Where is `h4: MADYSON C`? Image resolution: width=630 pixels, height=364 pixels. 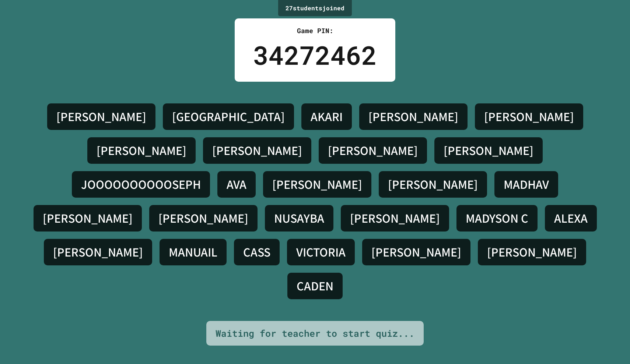
h4: MADYSON C is located at coordinates (497, 218).